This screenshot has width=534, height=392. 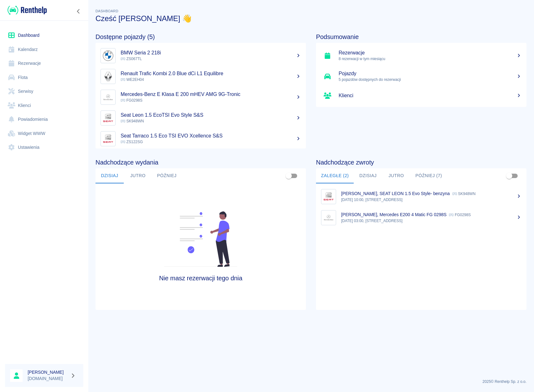 I want to click on img: Fleet, so click(x=201, y=239).